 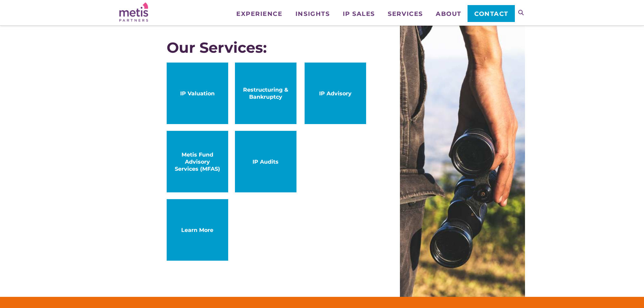 I want to click on a: IP Audits, so click(x=266, y=162).